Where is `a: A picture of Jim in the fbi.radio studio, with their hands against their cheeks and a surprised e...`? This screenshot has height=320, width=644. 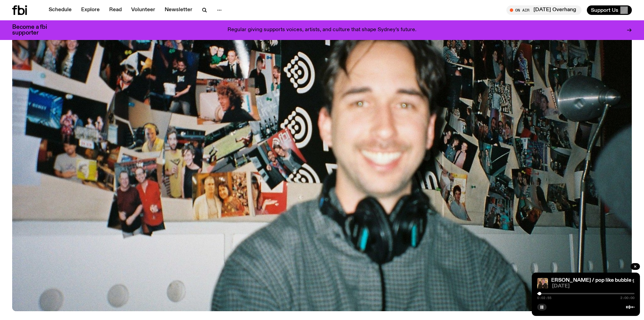 a: A picture of Jim in the fbi.radio studio, with their hands against their cheeks and a surprised e... is located at coordinates (543, 283).